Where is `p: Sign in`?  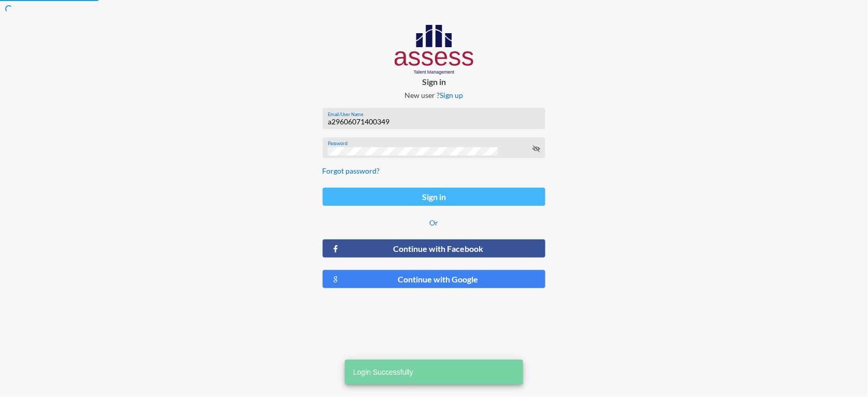
p: Sign in is located at coordinates (434, 82).